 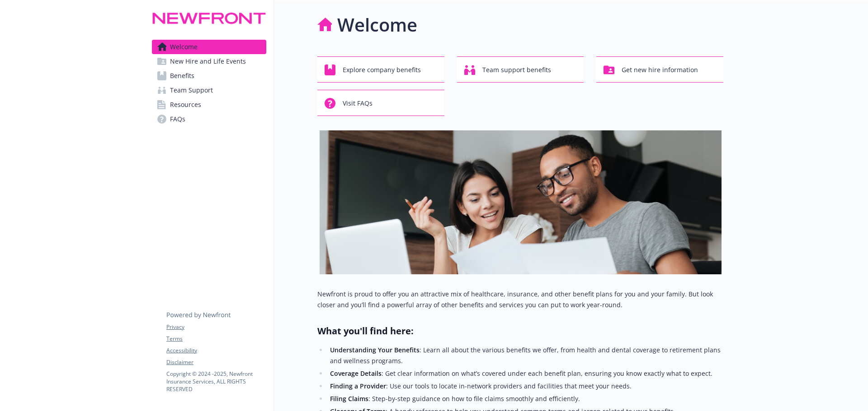 What do you see at coordinates (520, 300) in the screenshot?
I see `p: Newfront is proud to offer you an attractive mix of healthcare, insurance, and other benefit plan...` at bounding box center [520, 300].